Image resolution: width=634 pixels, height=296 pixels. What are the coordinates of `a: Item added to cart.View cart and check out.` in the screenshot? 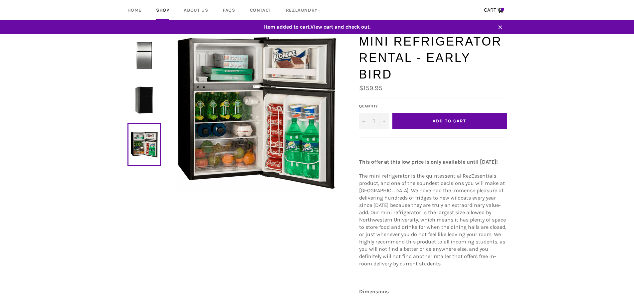 It's located at (317, 27).